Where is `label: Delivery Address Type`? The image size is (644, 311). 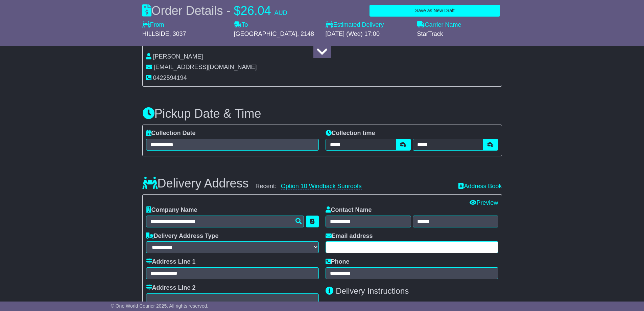
label: Delivery Address Type is located at coordinates (182, 236).